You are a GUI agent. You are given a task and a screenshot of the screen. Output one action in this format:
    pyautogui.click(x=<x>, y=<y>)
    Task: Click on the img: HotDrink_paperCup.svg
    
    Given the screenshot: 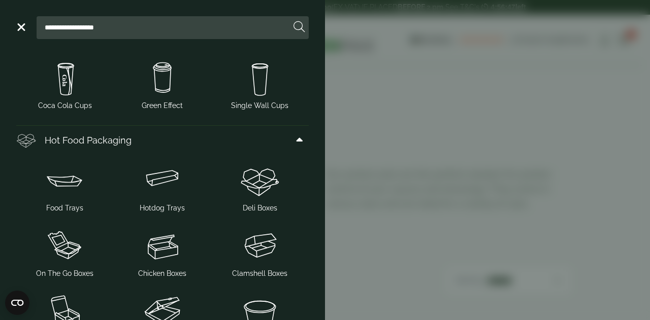 What is the action you would take?
    pyautogui.click(x=162, y=78)
    